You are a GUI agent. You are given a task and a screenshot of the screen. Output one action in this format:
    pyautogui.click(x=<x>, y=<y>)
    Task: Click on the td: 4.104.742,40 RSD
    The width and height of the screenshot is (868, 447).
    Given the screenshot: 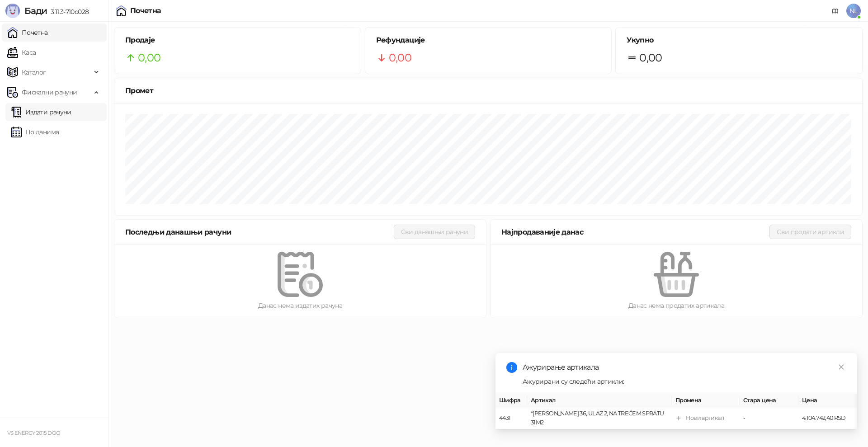 What is the action you would take?
    pyautogui.click(x=827, y=418)
    